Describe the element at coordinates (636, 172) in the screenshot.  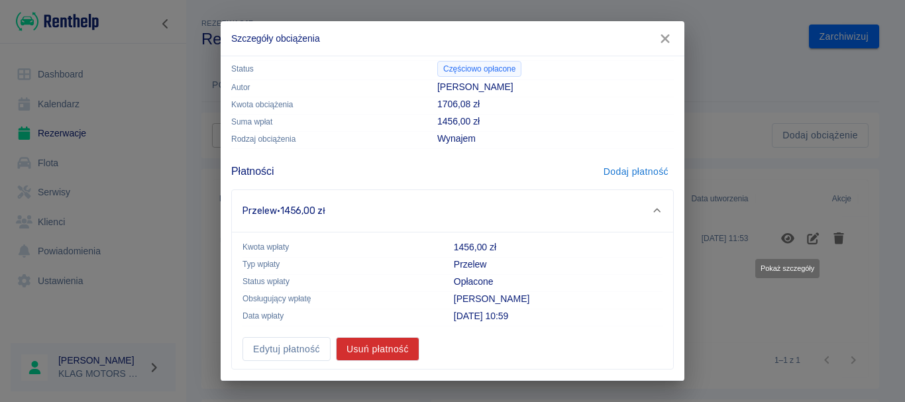
I see `button: Dodaj płatność` at that location.